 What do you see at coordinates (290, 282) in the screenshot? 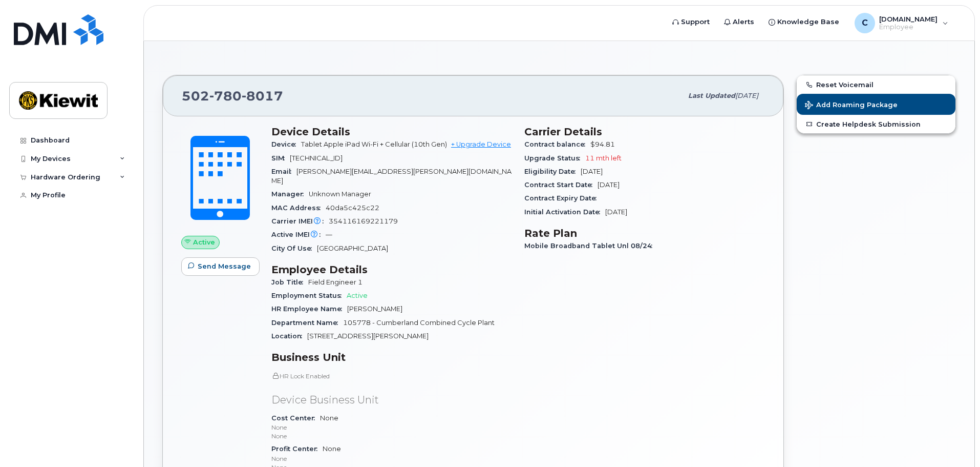
I see `span: Job Title` at bounding box center [290, 282].